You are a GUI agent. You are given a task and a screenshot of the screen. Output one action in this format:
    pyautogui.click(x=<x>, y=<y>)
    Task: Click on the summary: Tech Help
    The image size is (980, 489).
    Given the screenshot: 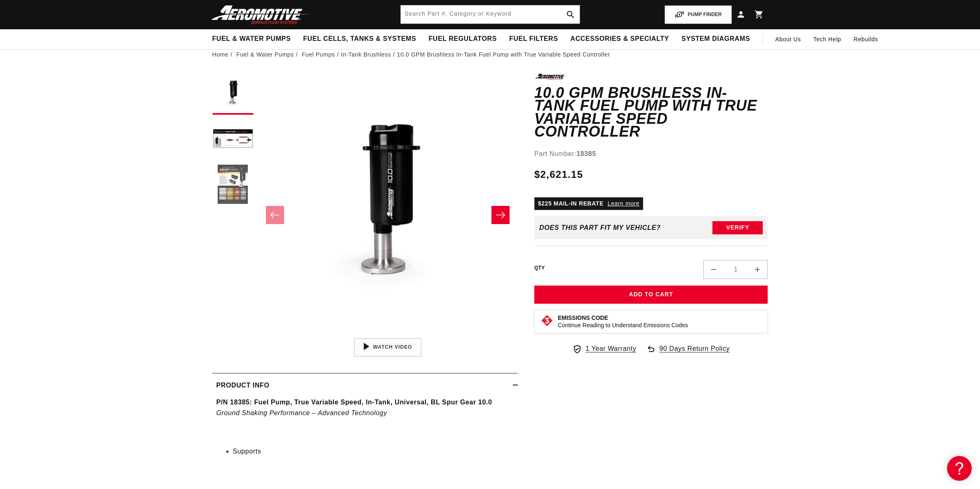 What is the action you would take?
    pyautogui.click(x=827, y=39)
    